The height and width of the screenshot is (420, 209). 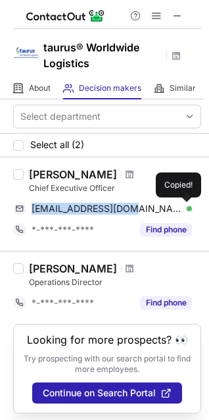 I want to click on span: Decision makers, so click(x=110, y=88).